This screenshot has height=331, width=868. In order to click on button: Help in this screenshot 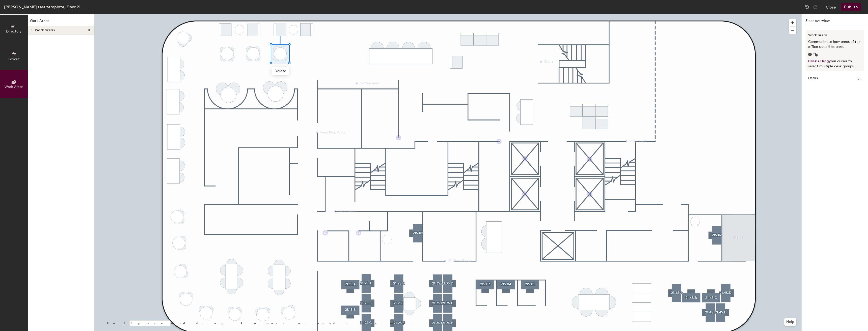, I will do `click(790, 322)`.